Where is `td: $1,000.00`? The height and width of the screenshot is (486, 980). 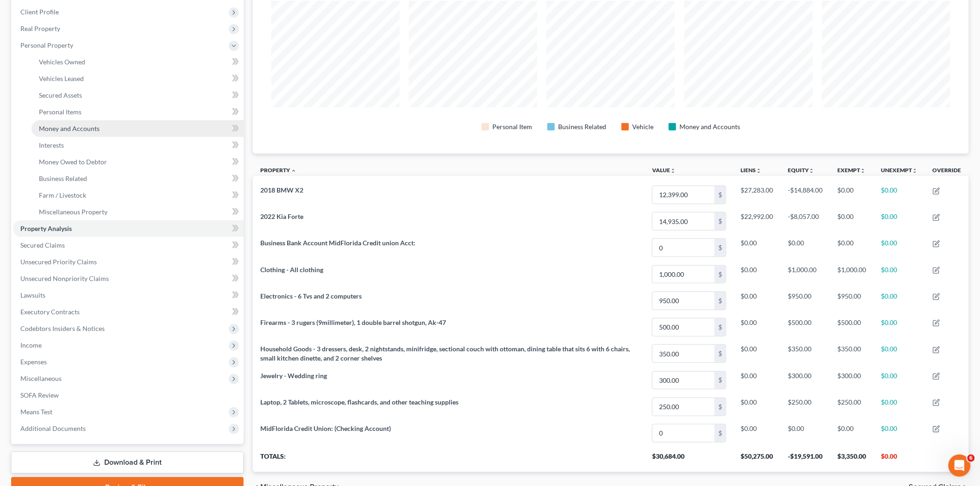 td: $1,000.00 is located at coordinates (852, 274).